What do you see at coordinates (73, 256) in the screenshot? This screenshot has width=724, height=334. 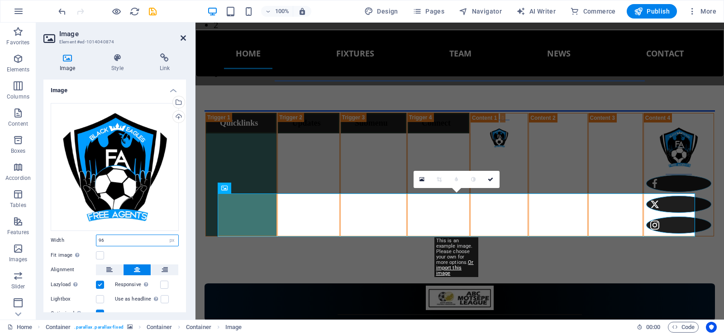 I see `label: Fit image` at bounding box center [73, 256].